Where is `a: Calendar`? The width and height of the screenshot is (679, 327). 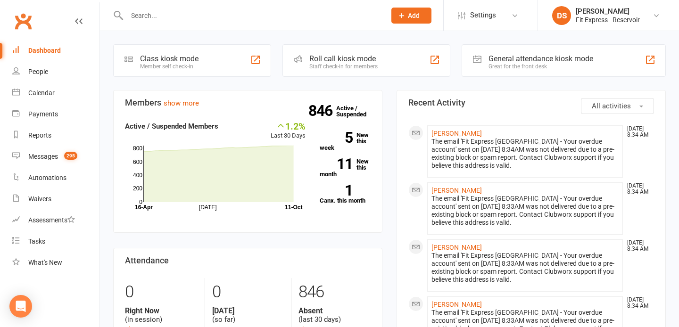
a: Calendar is located at coordinates (56, 93).